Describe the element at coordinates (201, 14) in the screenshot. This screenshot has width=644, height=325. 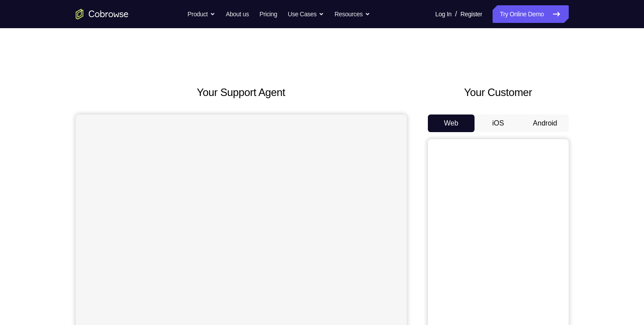
I see `button: Product` at that location.